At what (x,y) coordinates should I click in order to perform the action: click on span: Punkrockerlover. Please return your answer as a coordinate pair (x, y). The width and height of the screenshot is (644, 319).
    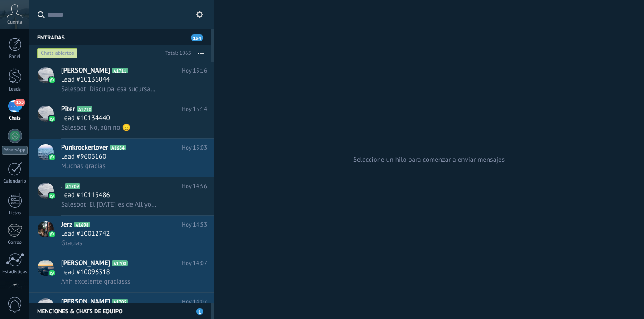
    Looking at the image, I should click on (85, 148).